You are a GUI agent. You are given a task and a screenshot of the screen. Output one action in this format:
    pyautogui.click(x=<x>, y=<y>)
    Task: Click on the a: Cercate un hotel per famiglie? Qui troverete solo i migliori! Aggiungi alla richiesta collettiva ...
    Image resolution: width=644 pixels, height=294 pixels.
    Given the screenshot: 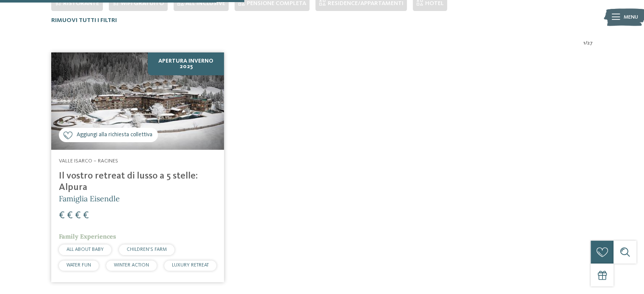 What is the action you would take?
    pyautogui.click(x=137, y=167)
    